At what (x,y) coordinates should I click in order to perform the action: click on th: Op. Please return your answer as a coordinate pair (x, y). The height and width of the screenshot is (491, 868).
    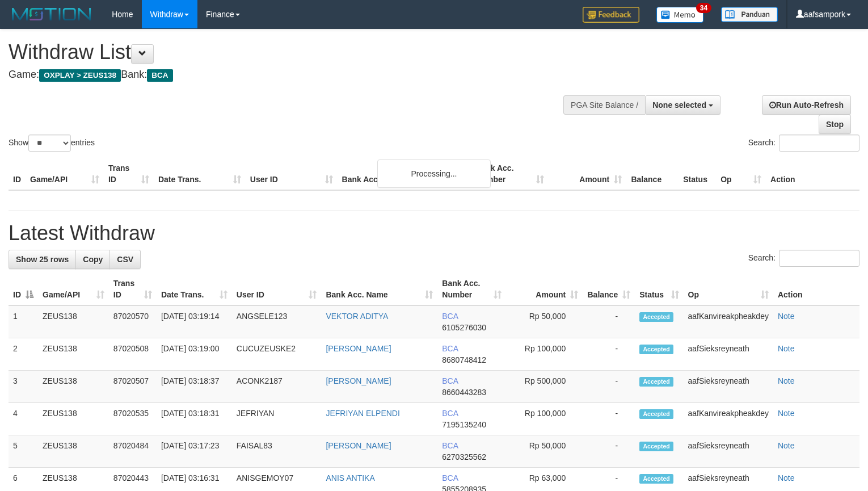
    Looking at the image, I should click on (741, 174).